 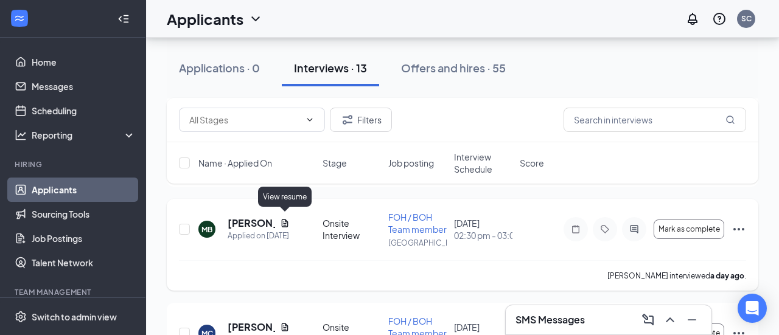 I want to click on div: Hiring, so click(x=74, y=164).